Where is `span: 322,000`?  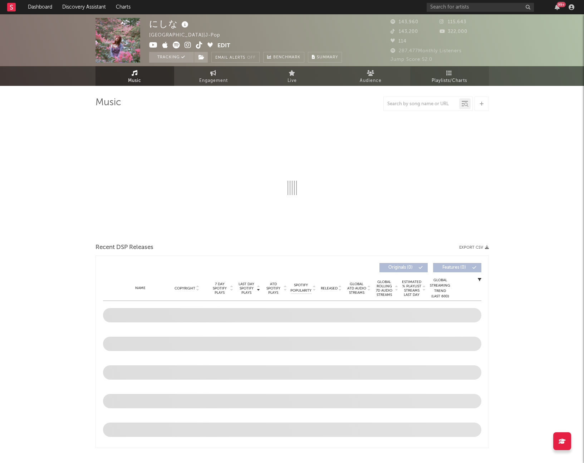
span: 322,000 is located at coordinates (453, 31).